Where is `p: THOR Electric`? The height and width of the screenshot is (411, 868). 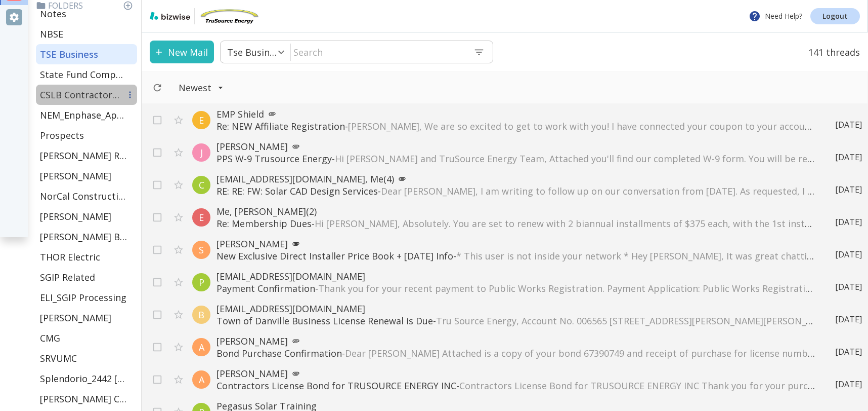
p: THOR Electric is located at coordinates (69, 257).